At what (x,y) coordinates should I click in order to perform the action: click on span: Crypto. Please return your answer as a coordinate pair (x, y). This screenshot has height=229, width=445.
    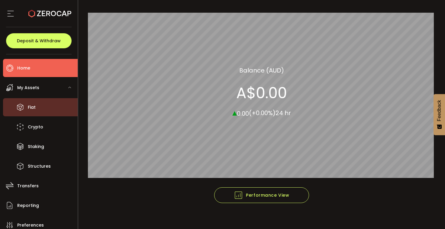
    Looking at the image, I should click on (35, 127).